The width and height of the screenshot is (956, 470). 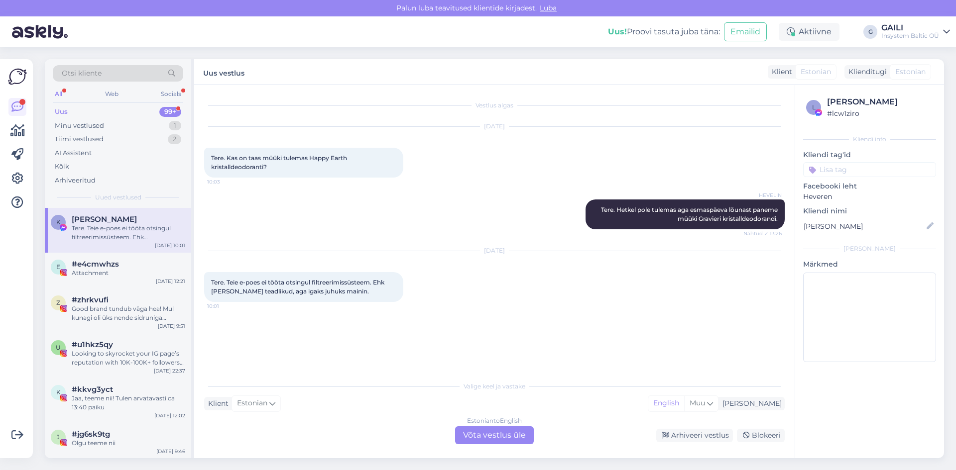 What do you see at coordinates (280, 162) in the screenshot?
I see `span: Tere. Kas on taas müüki tulemas Happy Earth kristalldeodoranti?` at bounding box center [280, 162].